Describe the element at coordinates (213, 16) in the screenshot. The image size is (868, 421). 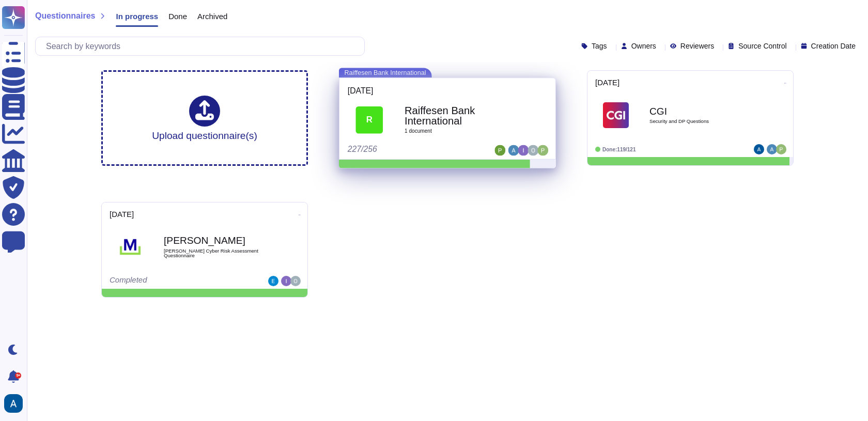
I see `span: Archived` at that location.